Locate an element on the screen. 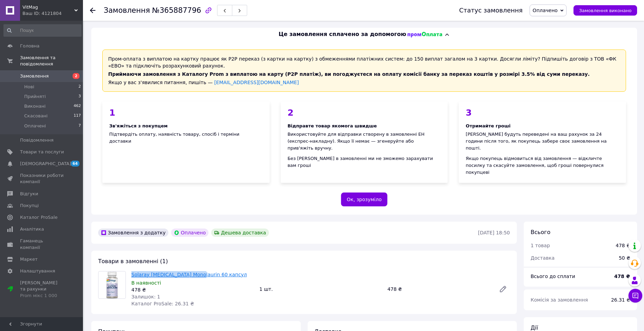 Image resolution: width=644 pixels, height=331 pixels. span: Покупці is located at coordinates (29, 205).